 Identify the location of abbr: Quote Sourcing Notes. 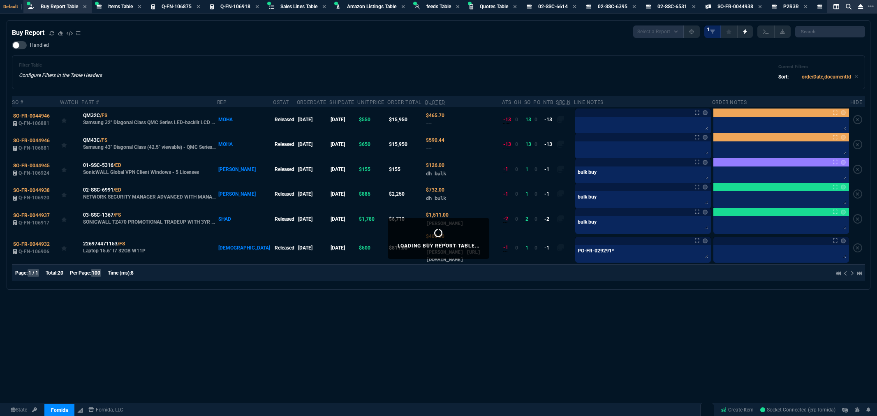
(563, 102).